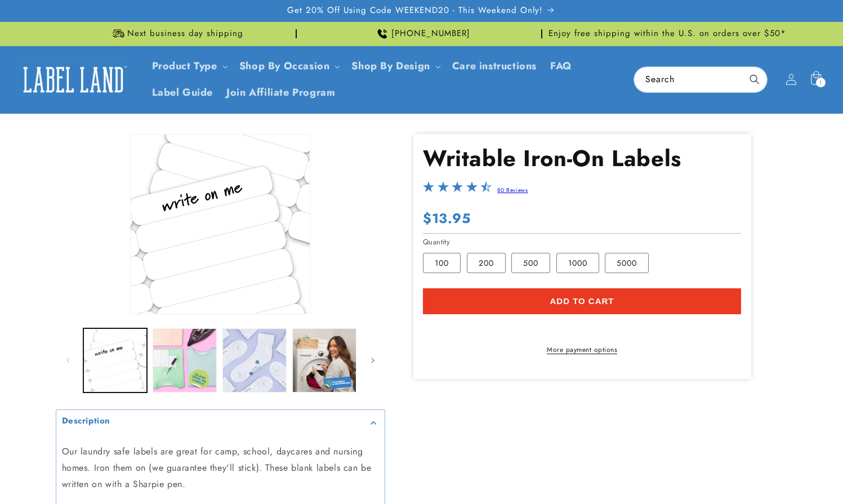  Describe the element at coordinates (255, 361) in the screenshot. I see `button: Load image 3 in gallery view` at that location.